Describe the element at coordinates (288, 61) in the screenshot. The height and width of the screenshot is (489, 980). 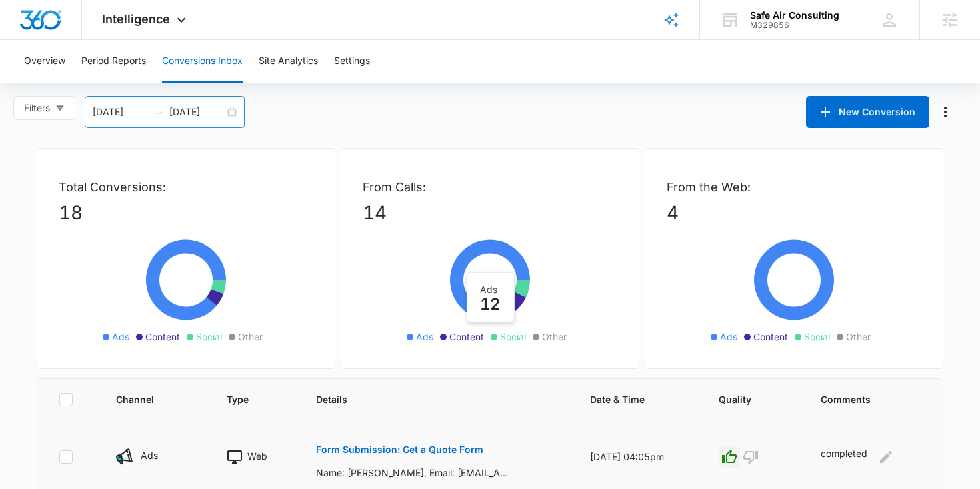
I see `button: Site Analytics` at that location.